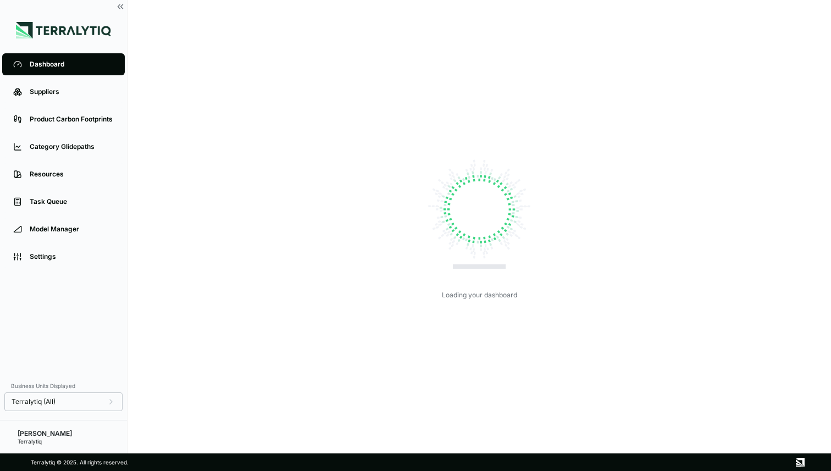  What do you see at coordinates (71, 92) in the screenshot?
I see `div: Suppliers` at bounding box center [71, 92].